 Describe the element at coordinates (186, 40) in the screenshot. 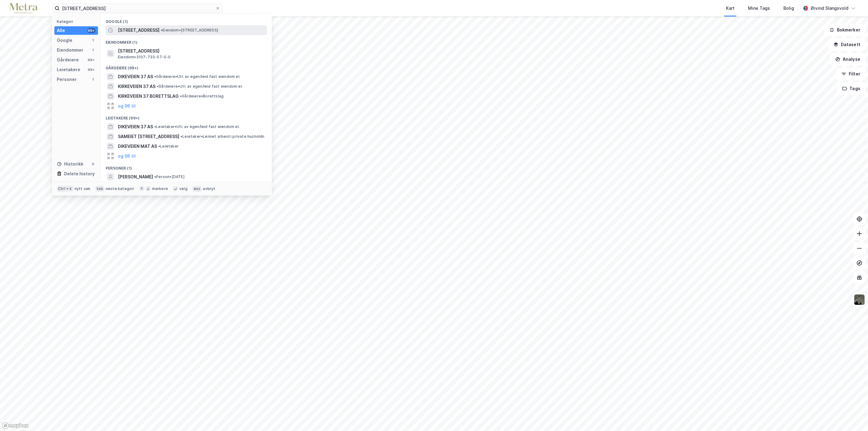

I see `div: Eiendommer (1)` at that location.